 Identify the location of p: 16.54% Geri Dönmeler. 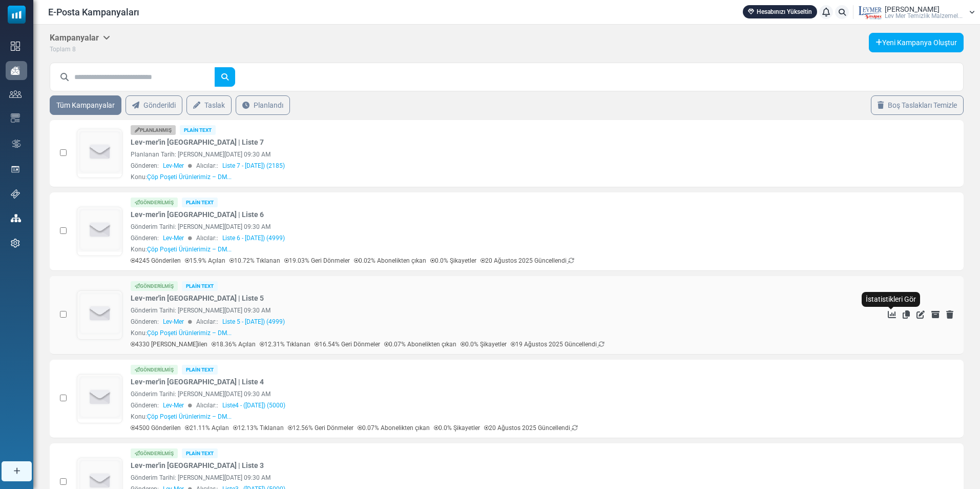
(347, 344).